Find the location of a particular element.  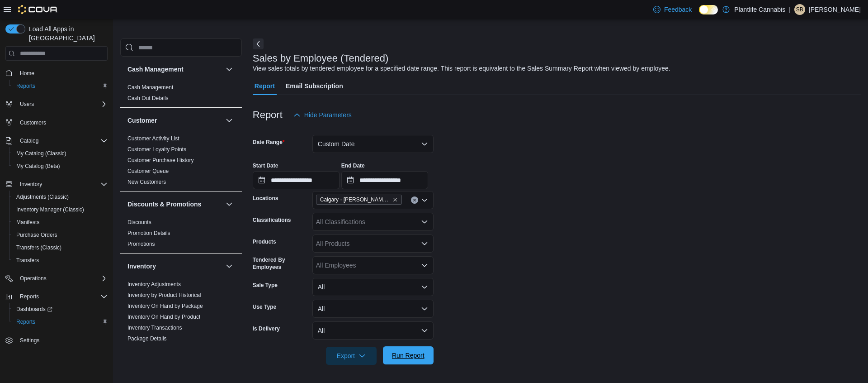

label: Tendered By Employees is located at coordinates (281, 263).